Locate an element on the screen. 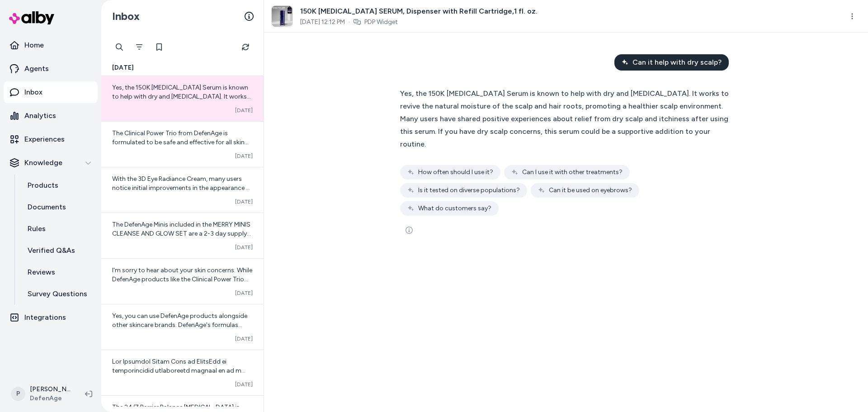 This screenshot has width=868, height=412. a: PDP Widget is located at coordinates (381, 22).